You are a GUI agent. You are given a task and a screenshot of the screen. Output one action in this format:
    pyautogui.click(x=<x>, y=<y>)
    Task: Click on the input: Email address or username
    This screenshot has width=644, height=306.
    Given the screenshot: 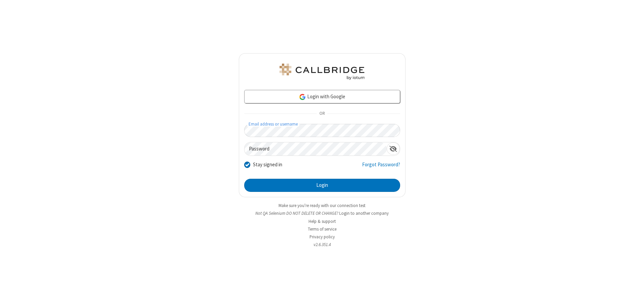 What is the action you would take?
    pyautogui.click(x=322, y=130)
    